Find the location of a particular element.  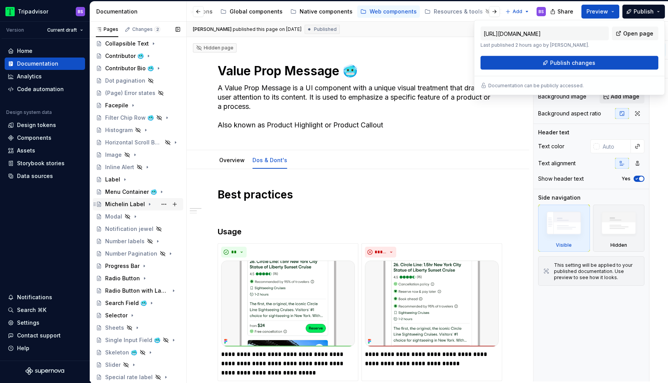

span: Add is located at coordinates (517, 12).